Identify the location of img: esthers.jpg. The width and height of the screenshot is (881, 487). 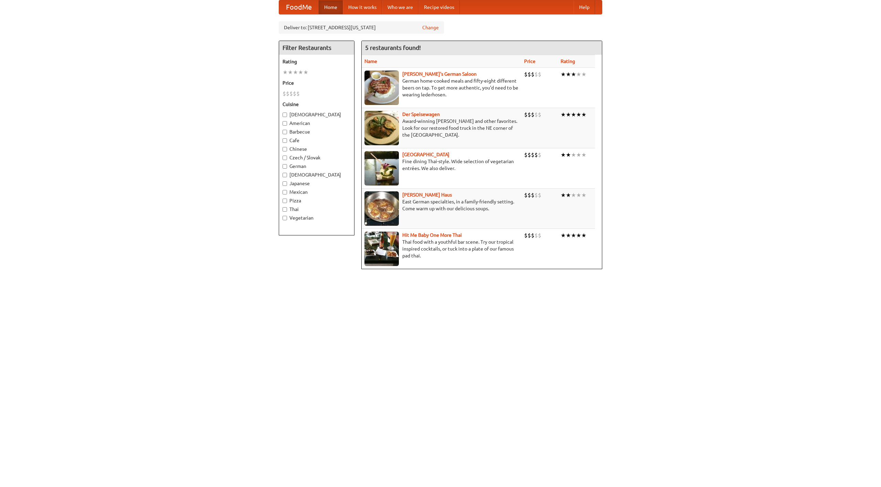
(382, 88).